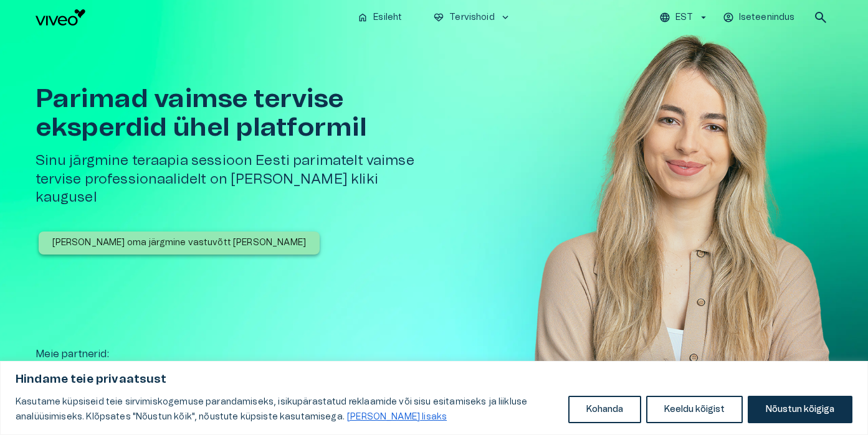 Image resolution: width=868 pixels, height=435 pixels. Describe the element at coordinates (434, 380) in the screenshot. I see `p: Hindame teie privaatsust` at that location.